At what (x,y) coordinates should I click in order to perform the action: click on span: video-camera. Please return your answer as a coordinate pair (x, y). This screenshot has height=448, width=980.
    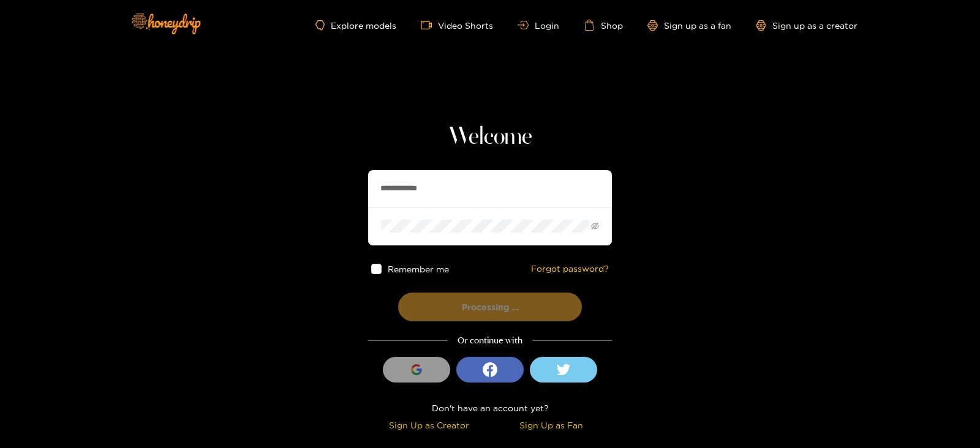
    Looking at the image, I should click on (429, 25).